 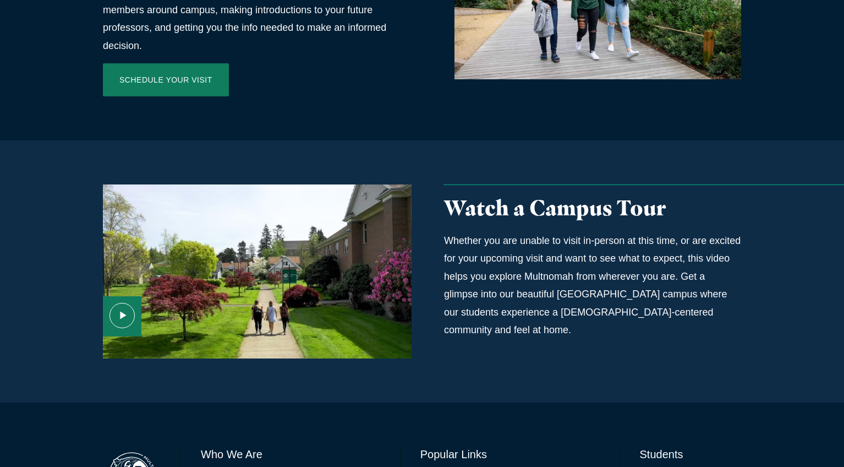 I want to click on a: Campus Tour, so click(x=257, y=271).